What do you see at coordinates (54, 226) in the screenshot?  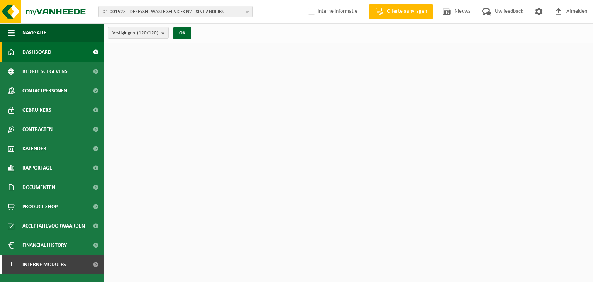 I see `span: Acceptatievoorwaarden` at bounding box center [54, 226].